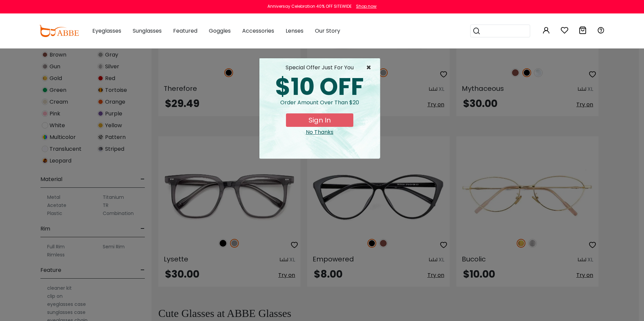 The width and height of the screenshot is (644, 321). What do you see at coordinates (59, 31) in the screenshot?
I see `img: abbeglasses.com` at bounding box center [59, 31].